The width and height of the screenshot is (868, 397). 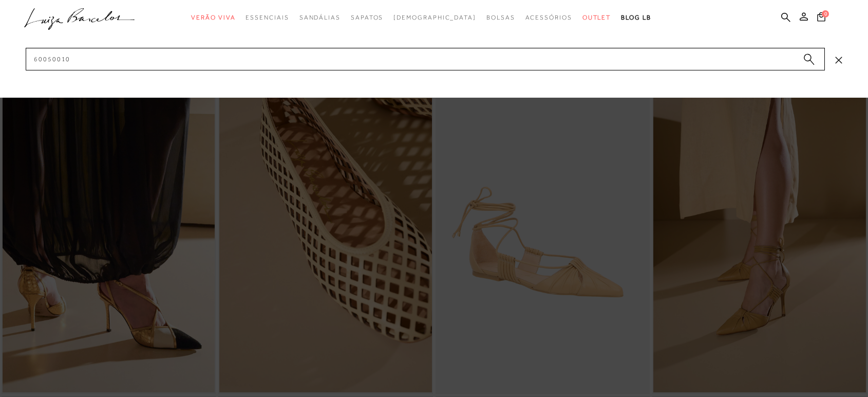 What do you see at coordinates (501, 18) in the screenshot?
I see `span: Bolsas` at bounding box center [501, 18].